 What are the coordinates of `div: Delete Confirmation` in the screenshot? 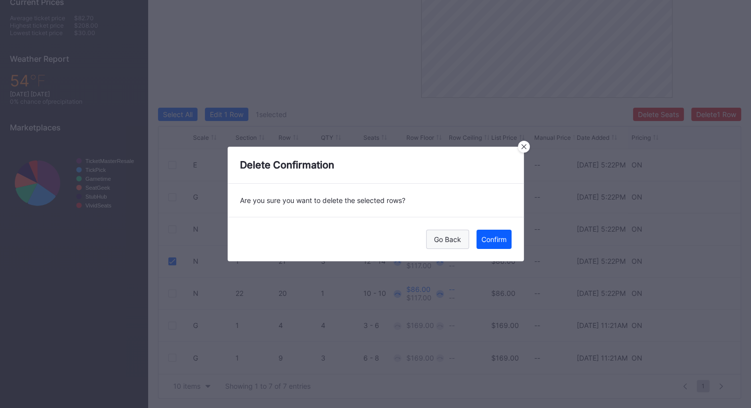 It's located at (376, 165).